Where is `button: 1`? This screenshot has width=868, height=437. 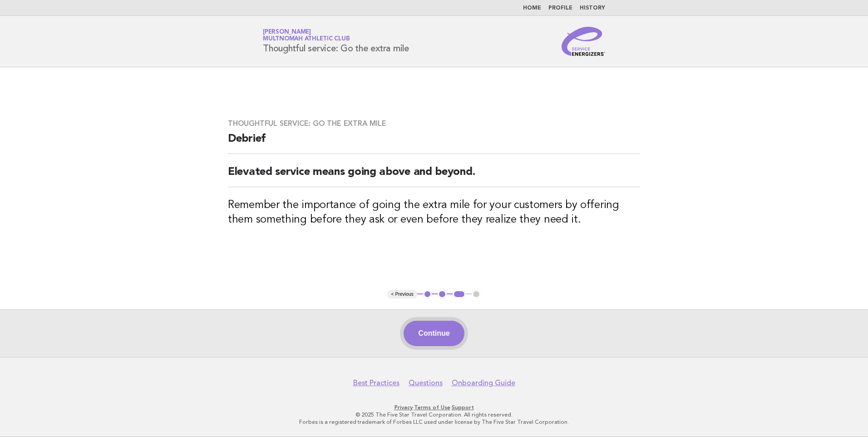
button: 1 is located at coordinates (428, 294).